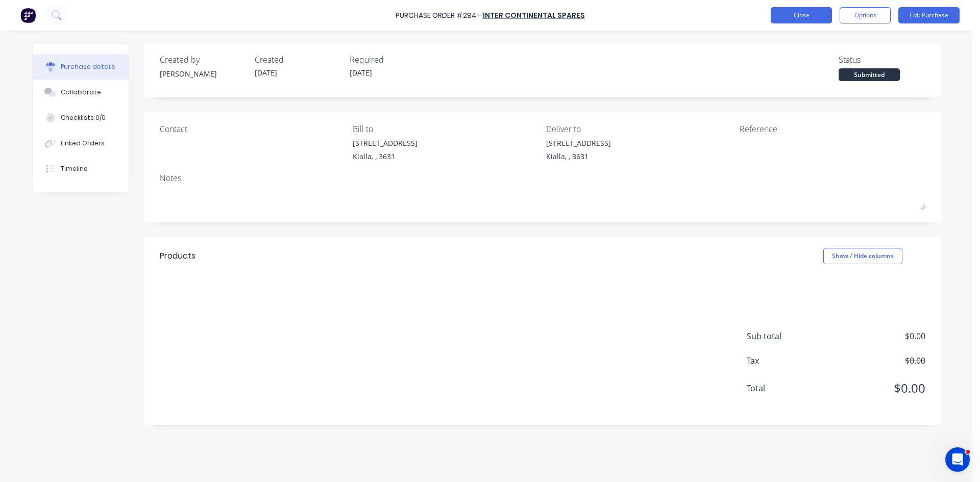  Describe the element at coordinates (80, 144) in the screenshot. I see `button: Linked Orders` at that location.